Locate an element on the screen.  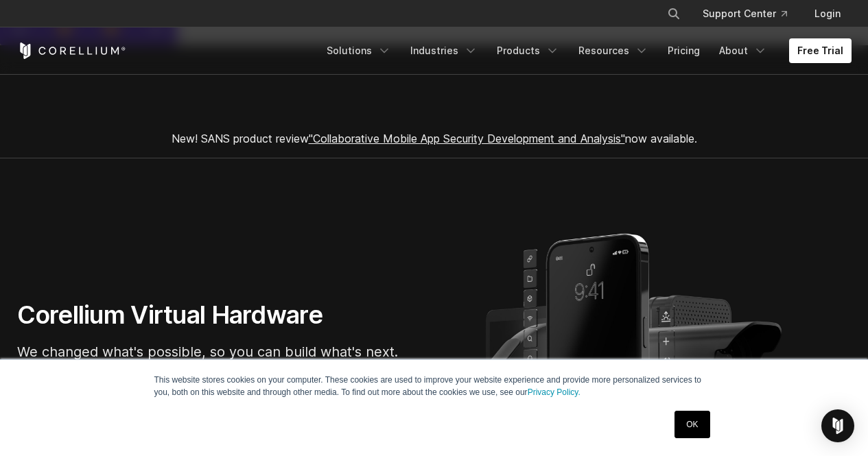
div: Open Intercom Messenger is located at coordinates (838, 426).